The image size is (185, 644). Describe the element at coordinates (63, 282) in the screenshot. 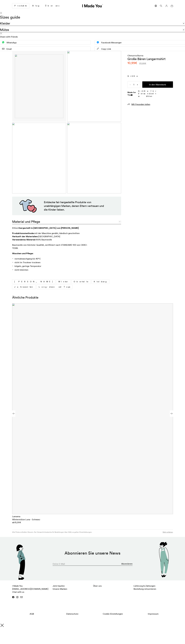

I see `a: Winter` at that location.